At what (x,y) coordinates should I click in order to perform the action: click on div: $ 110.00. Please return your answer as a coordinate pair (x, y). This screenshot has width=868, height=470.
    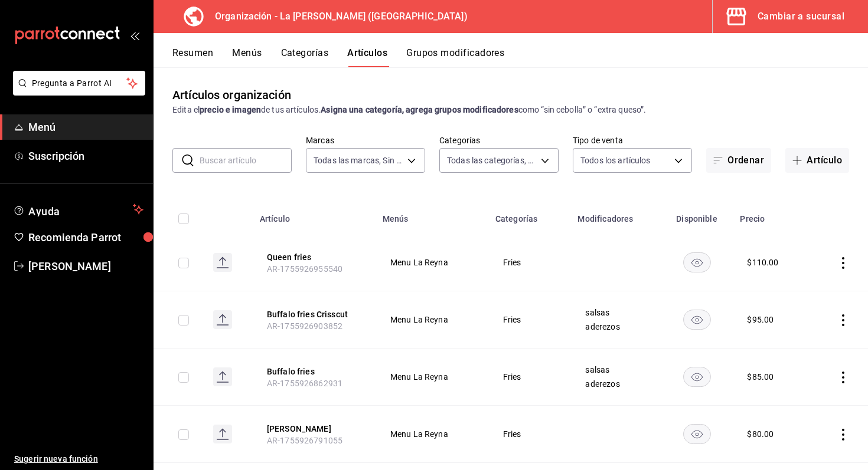
    Looking at the image, I should click on (762, 263).